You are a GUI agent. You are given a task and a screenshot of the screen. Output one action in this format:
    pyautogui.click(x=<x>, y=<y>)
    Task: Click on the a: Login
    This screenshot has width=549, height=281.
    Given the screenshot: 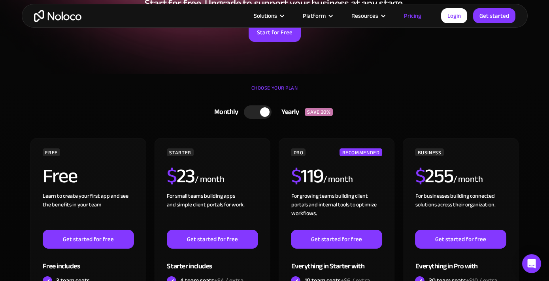 What is the action you would take?
    pyautogui.click(x=454, y=16)
    